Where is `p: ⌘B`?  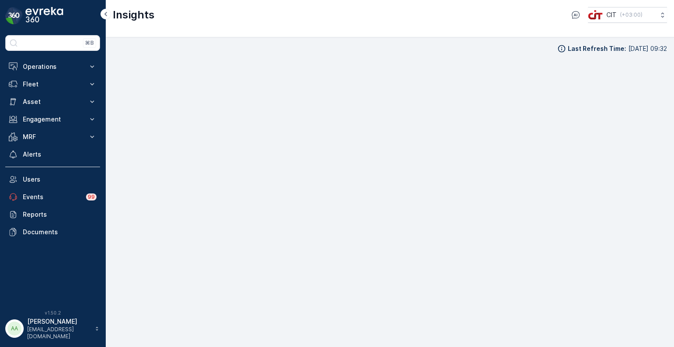
p: ⌘B is located at coordinates (90, 43).